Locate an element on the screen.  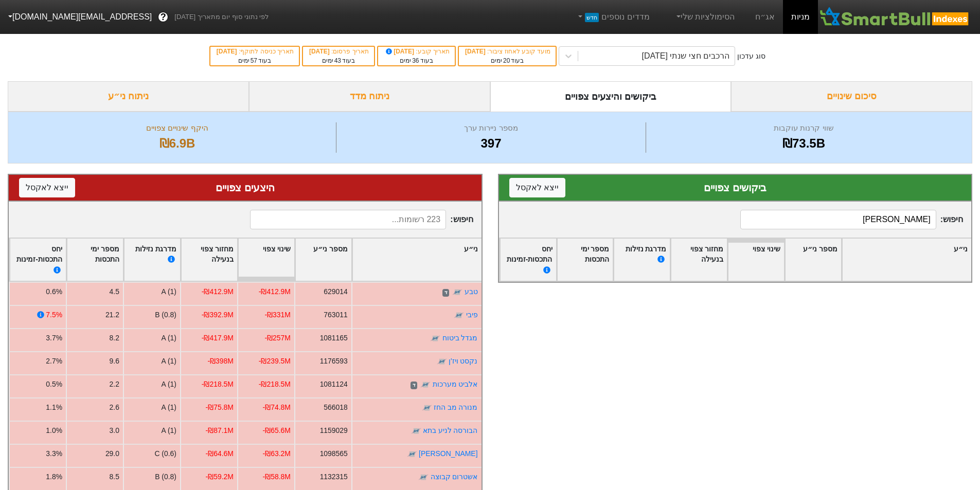
div: 1132315 is located at coordinates (334, 477).